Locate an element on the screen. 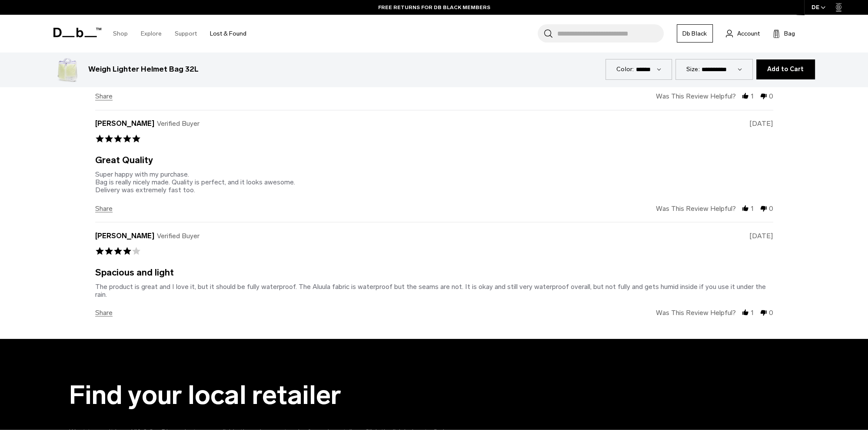 Image resolution: width=868 pixels, height=430 pixels. div: Find your local retailer is located at coordinates (265, 395).